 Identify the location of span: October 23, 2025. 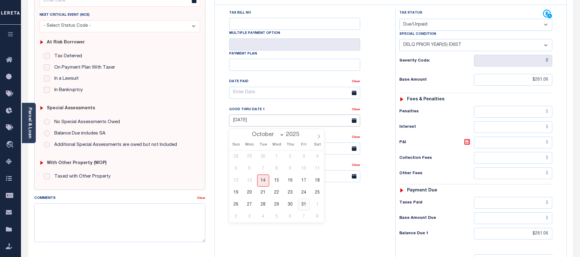
(290, 193).